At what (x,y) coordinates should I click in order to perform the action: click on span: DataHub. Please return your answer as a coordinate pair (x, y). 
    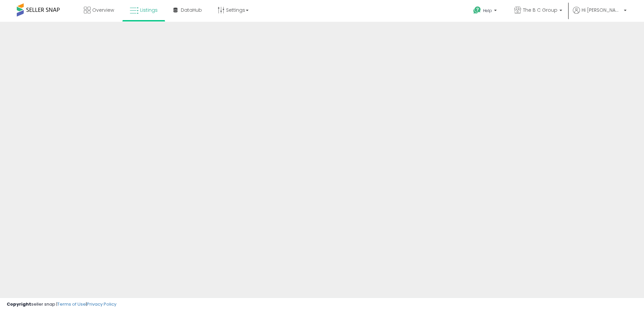
    Looking at the image, I should click on (191, 10).